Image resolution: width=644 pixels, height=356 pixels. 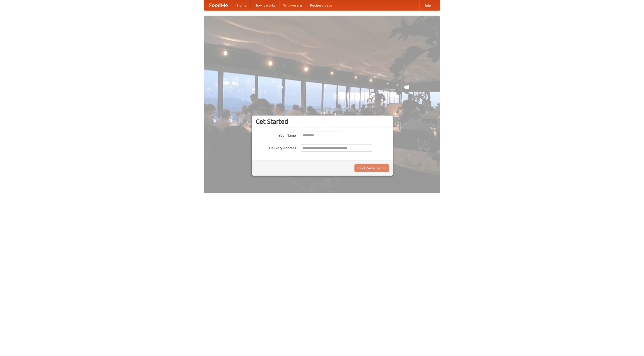 I want to click on label: Delivery Address, so click(x=276, y=147).